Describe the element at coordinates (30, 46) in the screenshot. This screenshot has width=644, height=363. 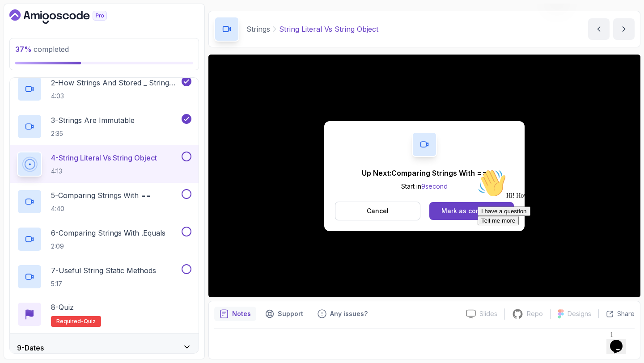
I see `button: I have a question` at that location.